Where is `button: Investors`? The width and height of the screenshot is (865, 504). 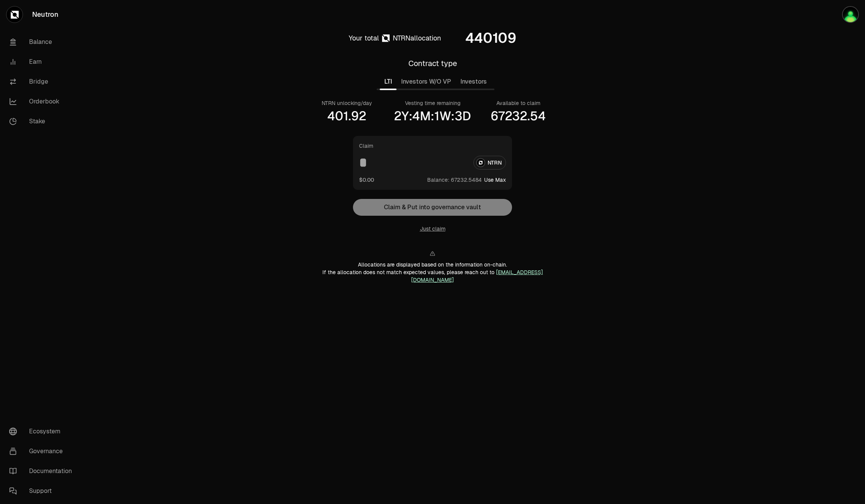 button: Investors is located at coordinates (473, 82).